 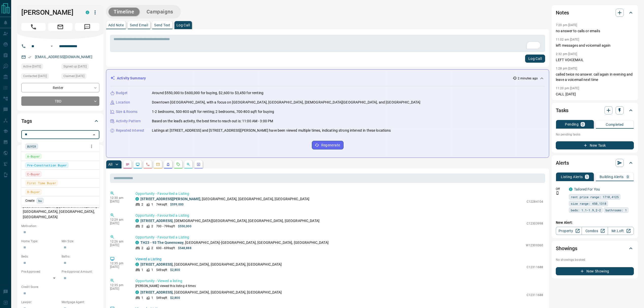 What do you see at coordinates (80, 272) in the screenshot?
I see `p: Pre-Approval Amount:` at bounding box center [80, 272].